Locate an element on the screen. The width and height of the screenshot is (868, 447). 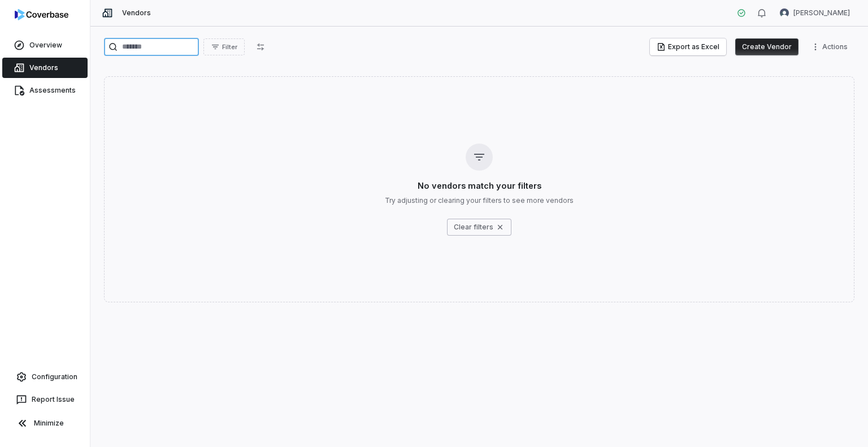
button: Report Issue is located at coordinates (44, 400).